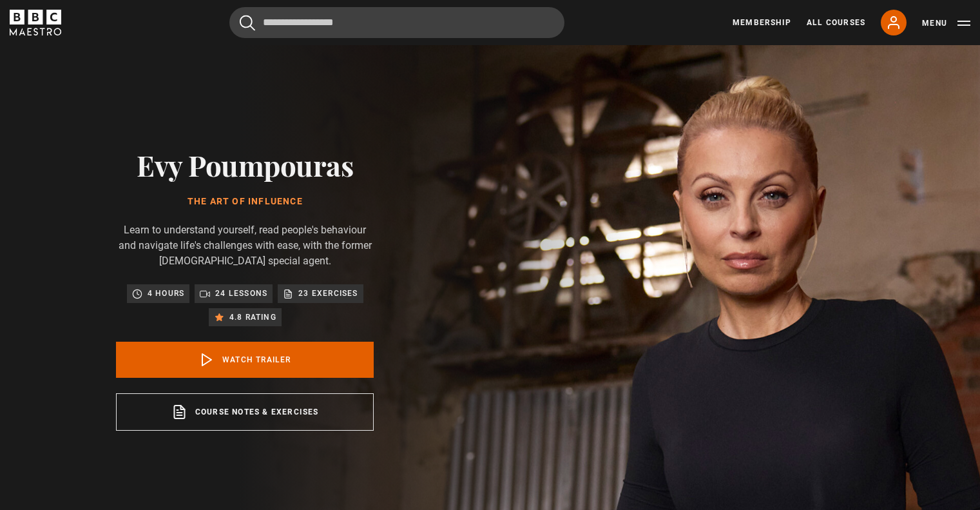 This screenshot has height=510, width=980. Describe the element at coordinates (241, 293) in the screenshot. I see `p: 24 lessons` at that location.